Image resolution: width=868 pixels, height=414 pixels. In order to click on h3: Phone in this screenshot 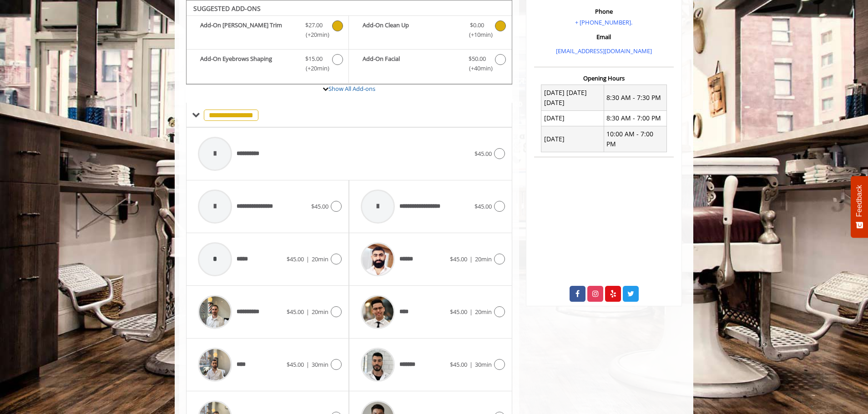, I will do `click(604, 11)`.